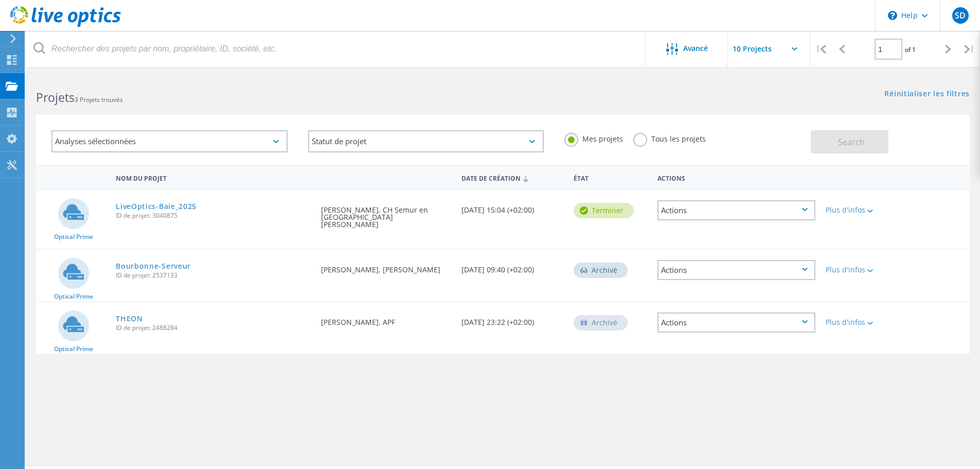  Describe the element at coordinates (213, 215) in the screenshot. I see `span: ID de projet: 3040875` at that location.